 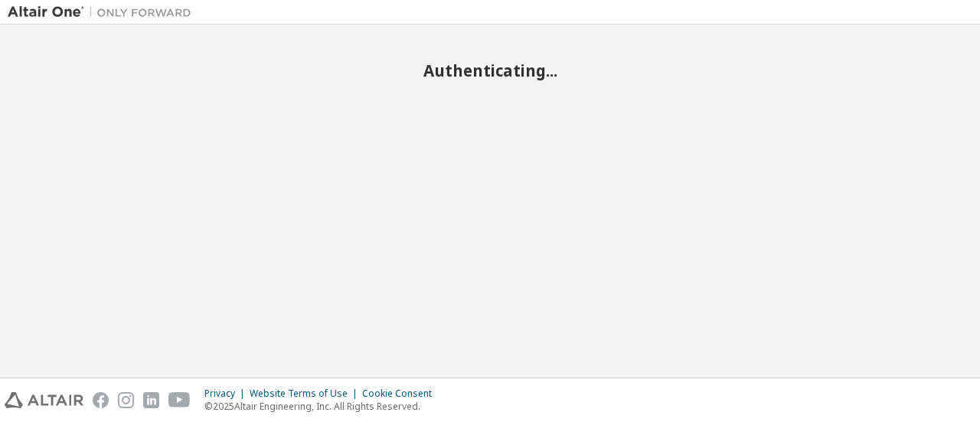 What do you see at coordinates (150, 400) in the screenshot?
I see `img: linkedin.svg` at bounding box center [150, 400].